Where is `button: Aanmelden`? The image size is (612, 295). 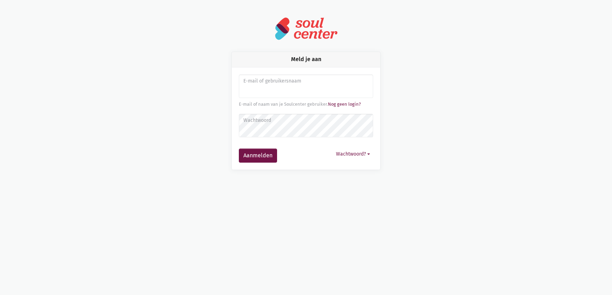
button: Aanmelden is located at coordinates (258, 155).